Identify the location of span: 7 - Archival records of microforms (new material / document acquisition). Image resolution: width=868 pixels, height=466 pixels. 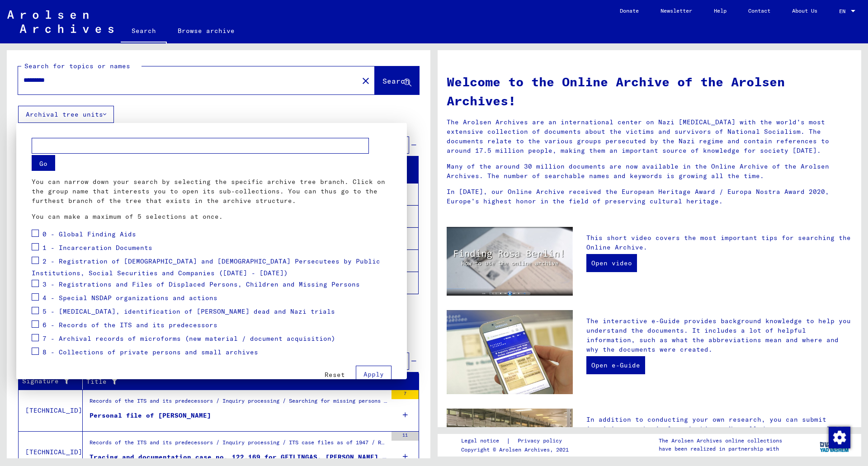
(189, 339).